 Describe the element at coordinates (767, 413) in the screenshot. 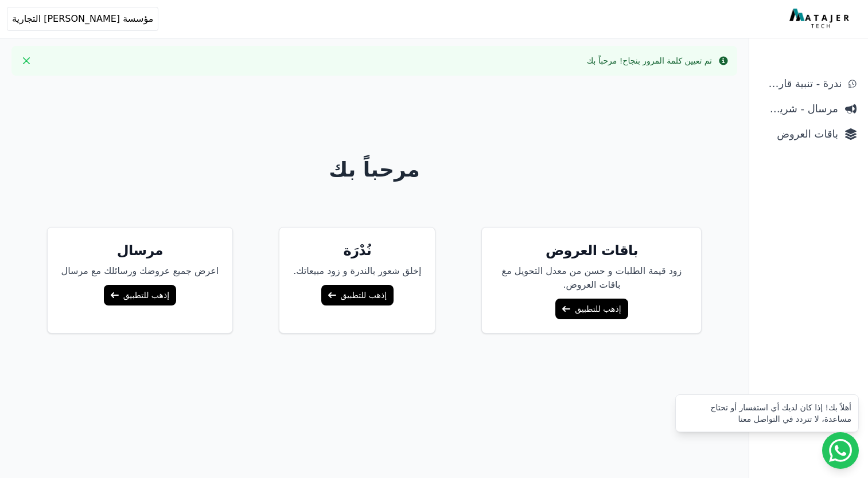

I see `div: أهلاً بك! إذا كان لديك أي استفسار أو تحتاج مساعدة، لا تتردد في التواصل معنا` at that location.